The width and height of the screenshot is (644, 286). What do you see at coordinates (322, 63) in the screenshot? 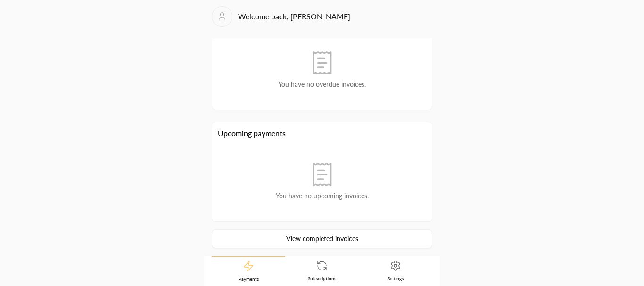
I see `span: Require actions` at bounding box center [322, 63].